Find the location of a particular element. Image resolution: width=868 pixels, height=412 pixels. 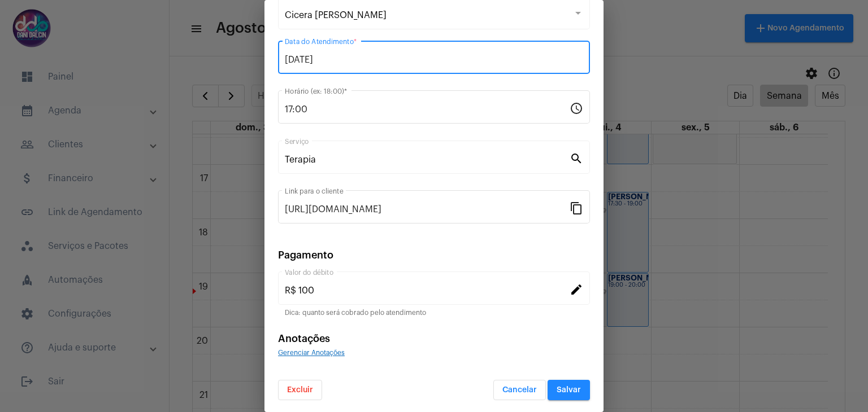

button: Excluir is located at coordinates (300, 390).